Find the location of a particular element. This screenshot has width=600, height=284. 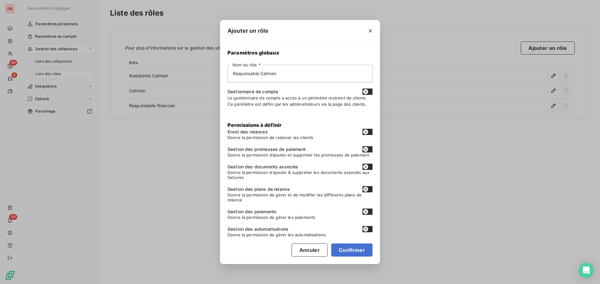

span: Donne la permission d'ajouter & supprimer les documents associés aux factures is located at coordinates (300, 175).